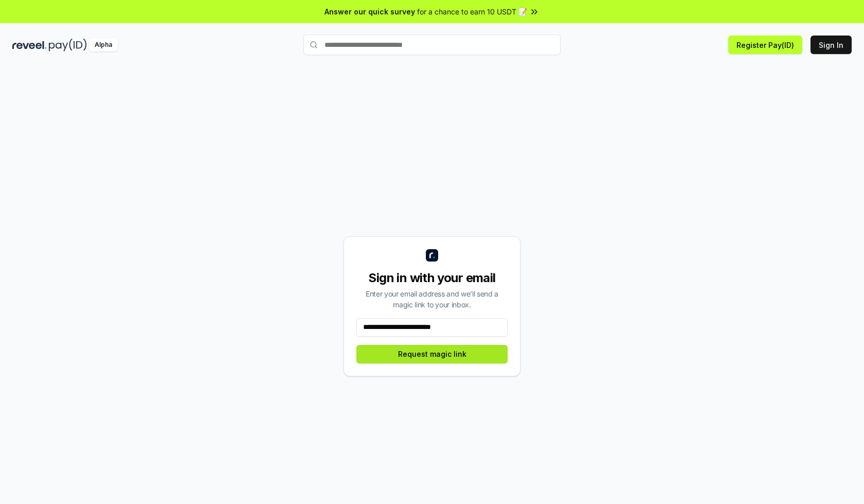  I want to click on span: for a chance to earn 10 USDT 📝, so click(473, 12).